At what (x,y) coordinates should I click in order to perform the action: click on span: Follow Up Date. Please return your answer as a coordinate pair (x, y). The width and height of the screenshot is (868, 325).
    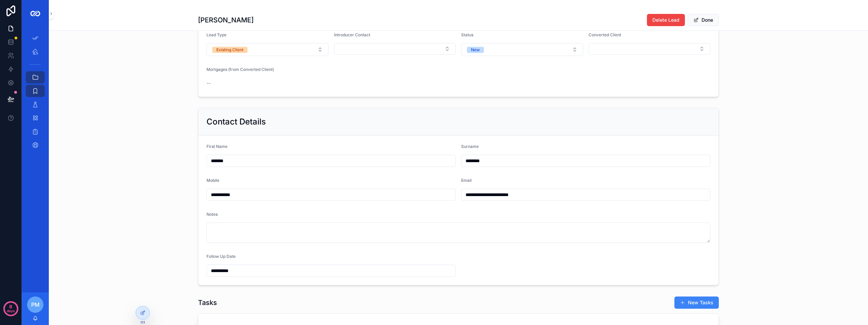
    Looking at the image, I should click on (221, 256).